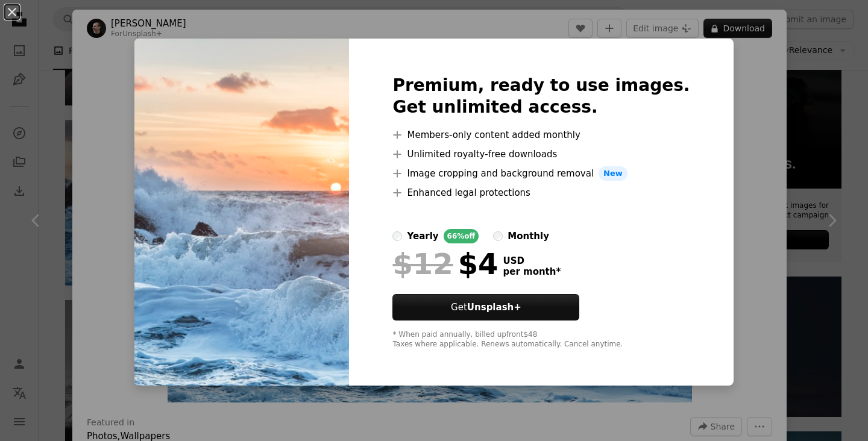  Describe the element at coordinates (540, 154) in the screenshot. I see `li: Unlimited royalty-free downloads` at that location.